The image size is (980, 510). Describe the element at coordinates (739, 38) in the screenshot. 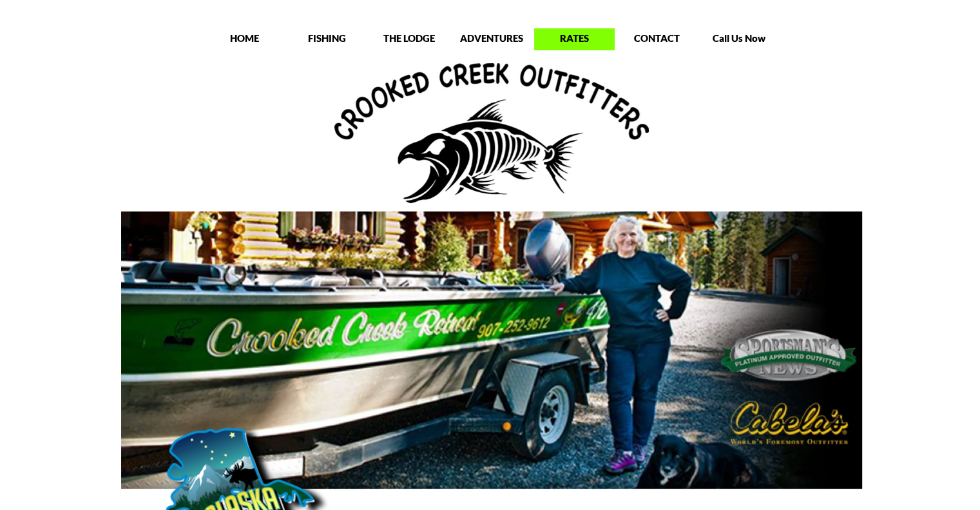

I see `p: Call Us Now` at that location.